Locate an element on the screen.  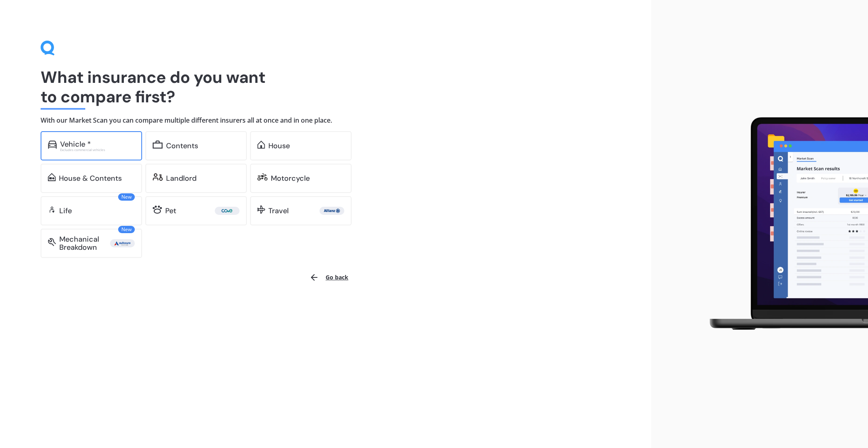
img: Allianz.webp is located at coordinates (332, 210).